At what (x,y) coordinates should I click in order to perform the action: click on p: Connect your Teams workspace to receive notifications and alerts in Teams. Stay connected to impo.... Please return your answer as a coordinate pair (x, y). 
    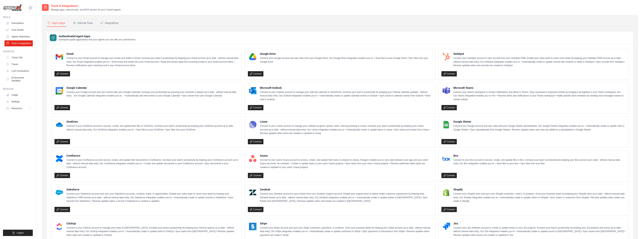
    Looking at the image, I should click on (539, 96).